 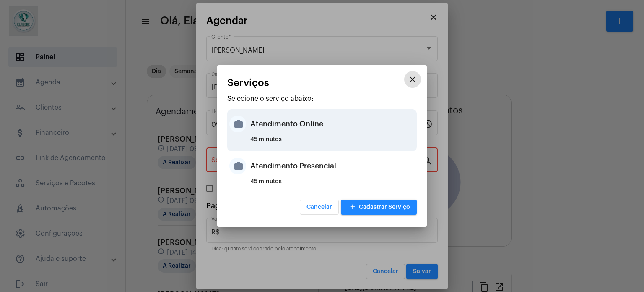 I want to click on mat-icon: close, so click(x=413, y=79).